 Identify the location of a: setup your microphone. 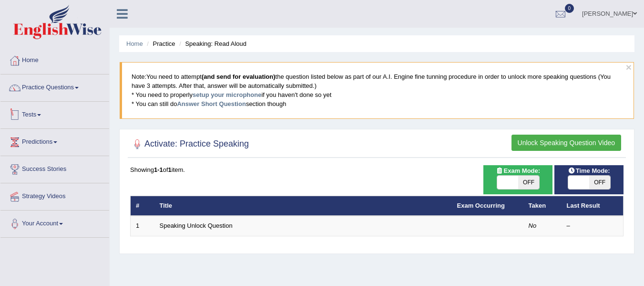
(227, 94).